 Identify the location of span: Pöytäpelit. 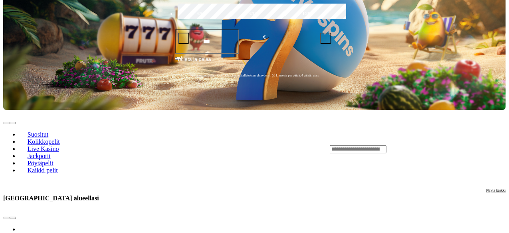
(40, 163).